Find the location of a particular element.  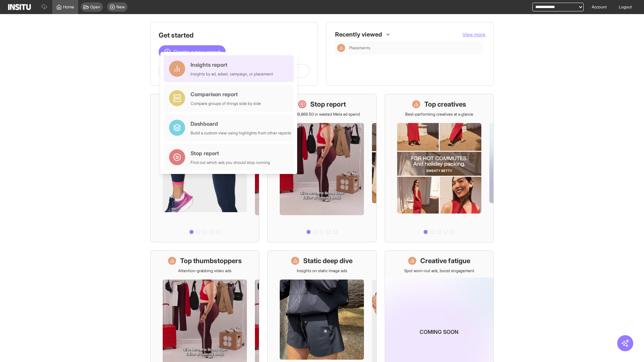

a: What's live nowSee all active ads instantly is located at coordinates (205, 168).